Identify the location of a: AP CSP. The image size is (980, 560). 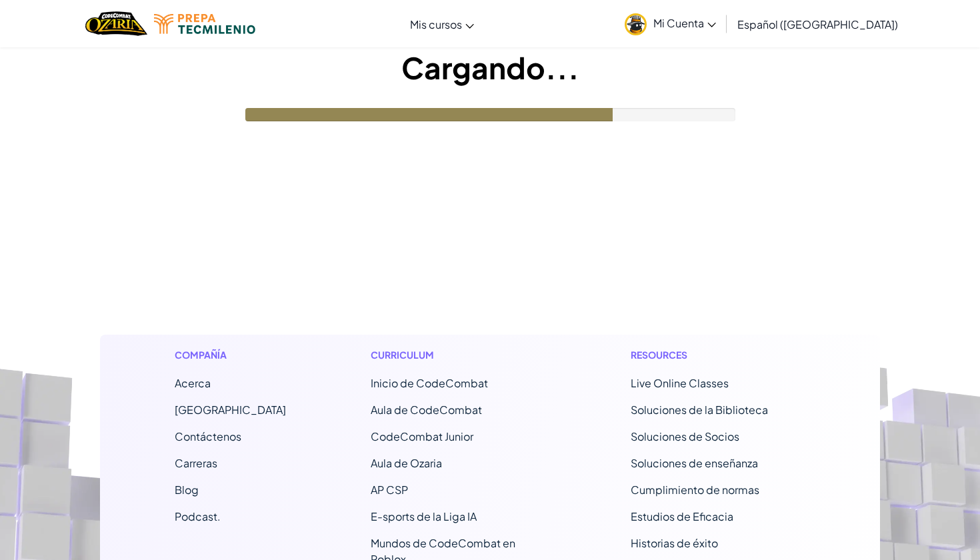
(390, 490).